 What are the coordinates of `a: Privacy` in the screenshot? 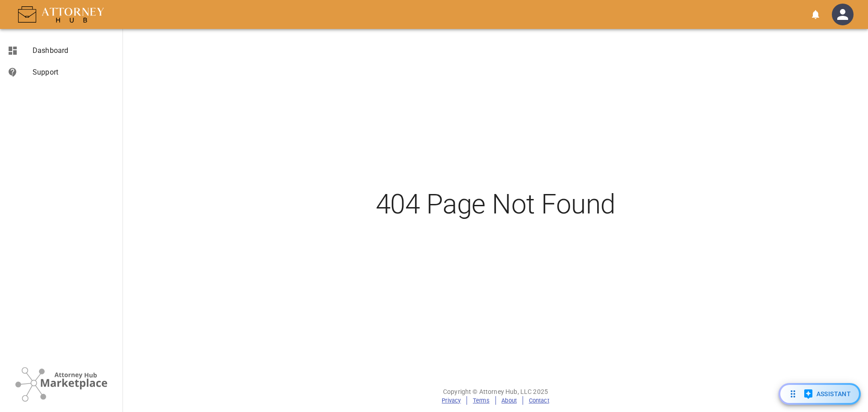 It's located at (451, 400).